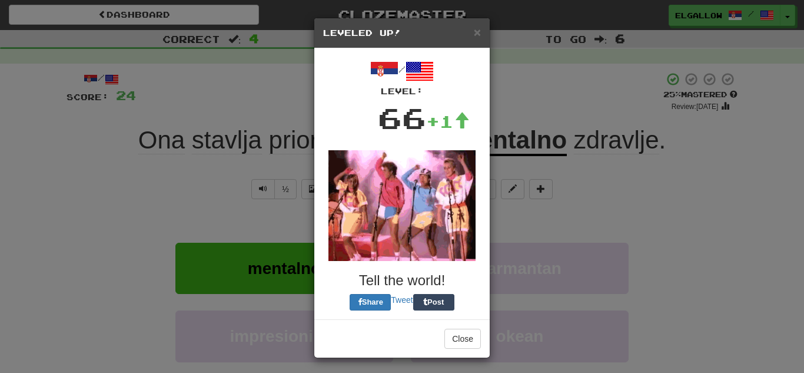  Describe the element at coordinates (370, 302) in the screenshot. I see `button: Share` at that location.